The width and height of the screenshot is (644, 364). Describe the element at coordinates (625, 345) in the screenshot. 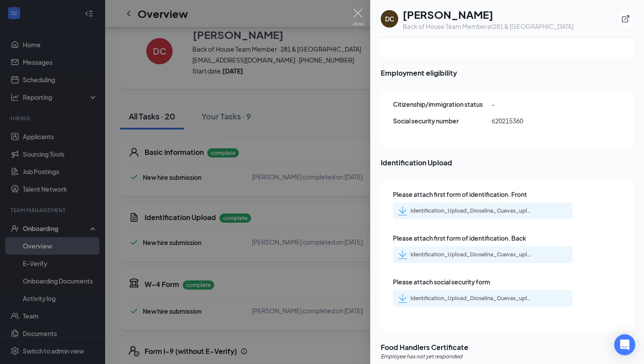

I see `div: Open Intercom Messenger` at that location.